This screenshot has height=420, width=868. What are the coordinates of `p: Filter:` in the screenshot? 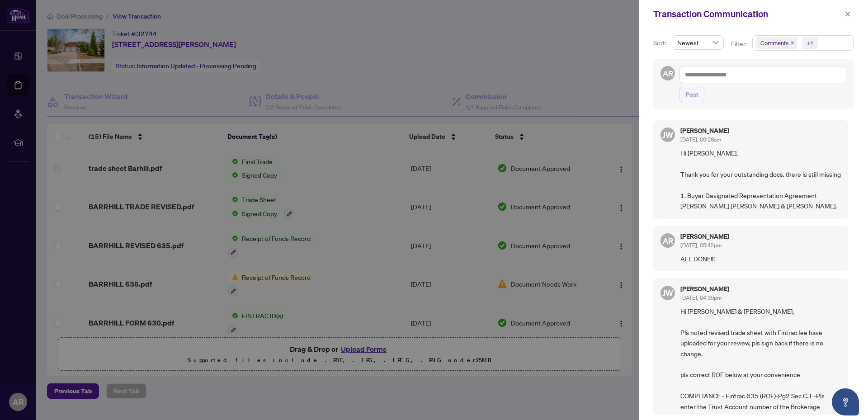 It's located at (739, 44).